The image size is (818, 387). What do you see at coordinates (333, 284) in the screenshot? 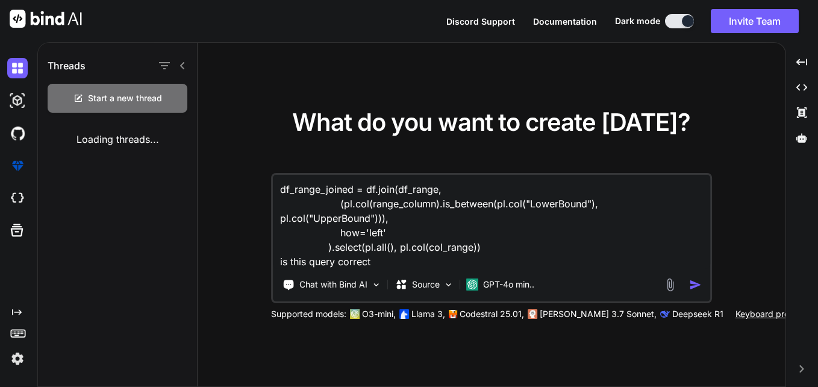
I see `p: Chat with Bind AI` at bounding box center [333, 284].